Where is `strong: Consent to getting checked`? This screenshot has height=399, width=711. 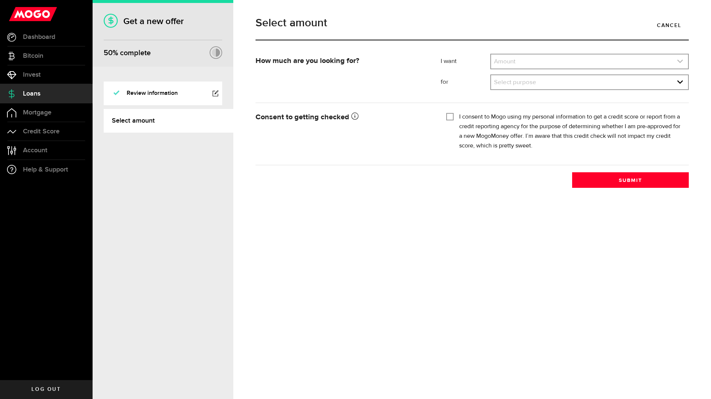 strong: Consent to getting checked is located at coordinates (307, 117).